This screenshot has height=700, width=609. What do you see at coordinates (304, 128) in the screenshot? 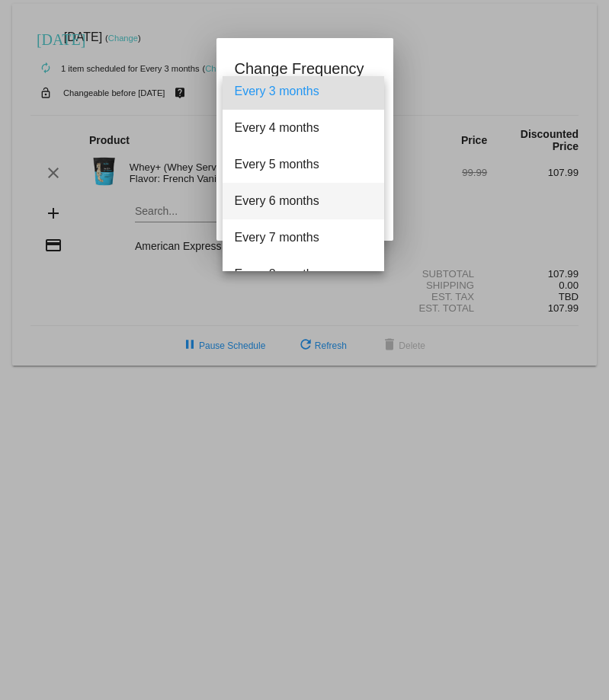
I see `span: Every 4 months` at bounding box center [304, 128].